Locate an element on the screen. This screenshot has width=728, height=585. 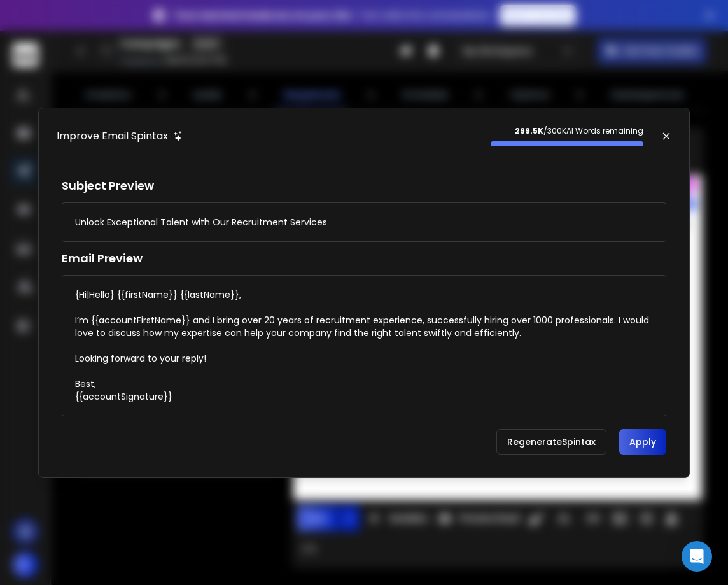
h1: Subject Preview is located at coordinates (364, 186).